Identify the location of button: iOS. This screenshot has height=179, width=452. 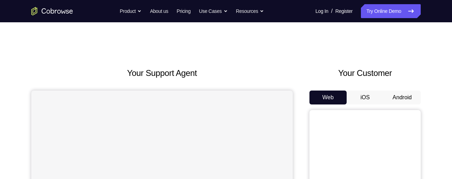
(365, 97).